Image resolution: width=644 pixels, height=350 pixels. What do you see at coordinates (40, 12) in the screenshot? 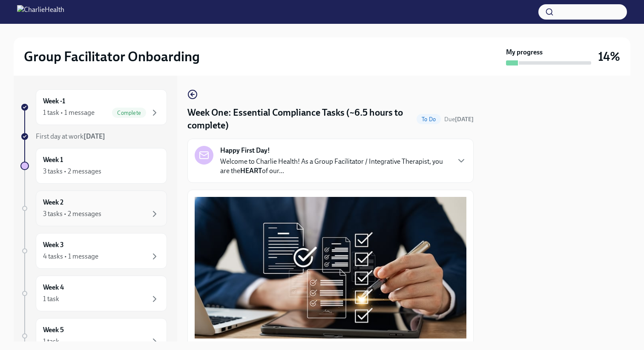
I see `img: CharlieHealth` at bounding box center [40, 12].